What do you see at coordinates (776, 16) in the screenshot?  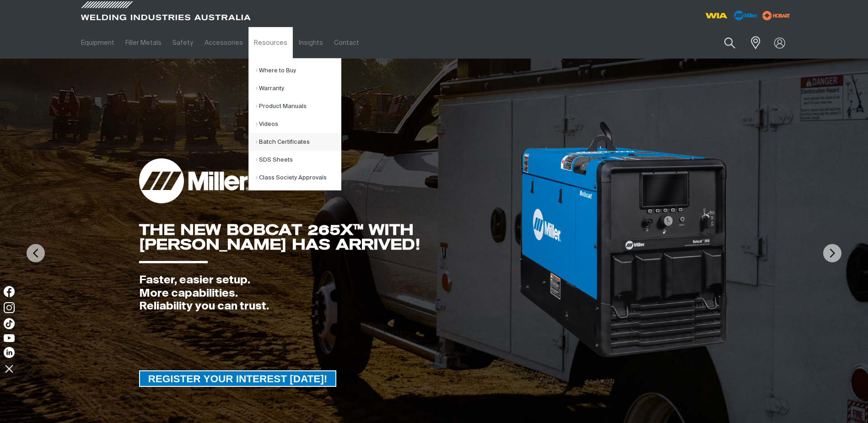 I see `img: miller` at bounding box center [776, 16].